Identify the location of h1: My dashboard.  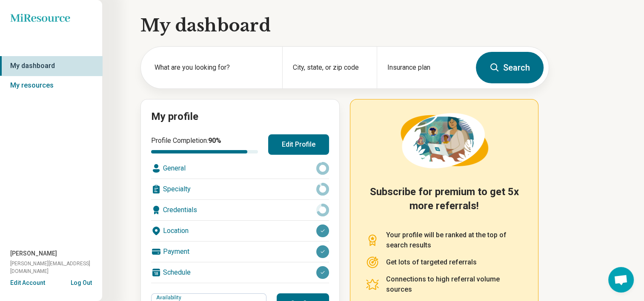
(345, 25).